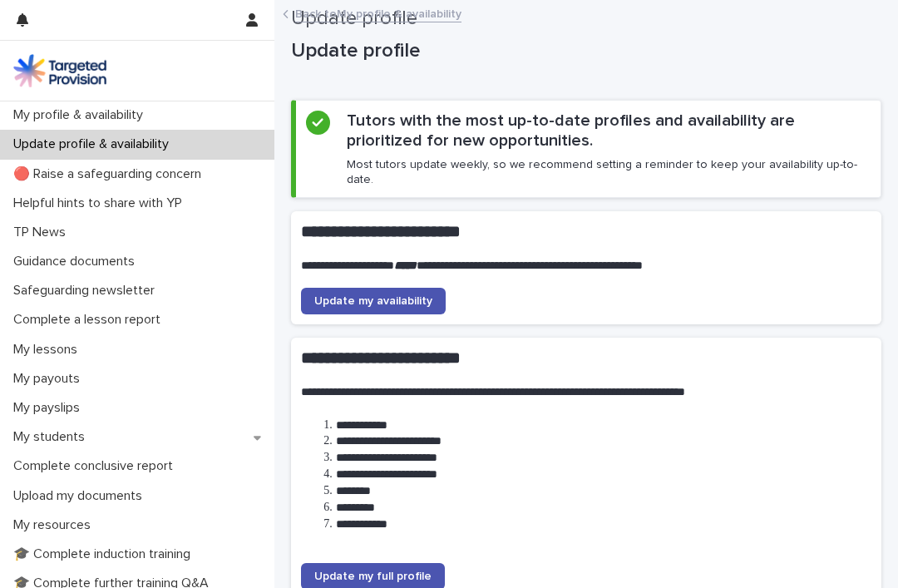 This screenshot has height=588, width=898. I want to click on p: My profile & availability, so click(82, 115).